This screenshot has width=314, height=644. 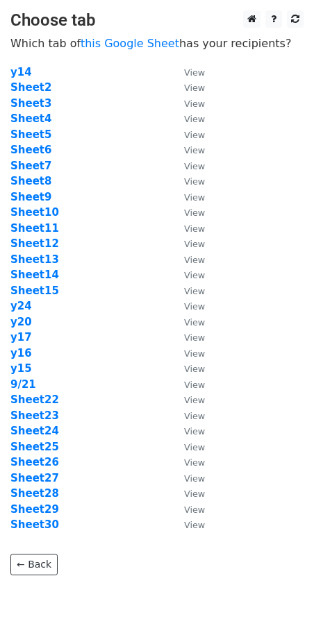 I want to click on a: Sheet25, so click(x=35, y=446).